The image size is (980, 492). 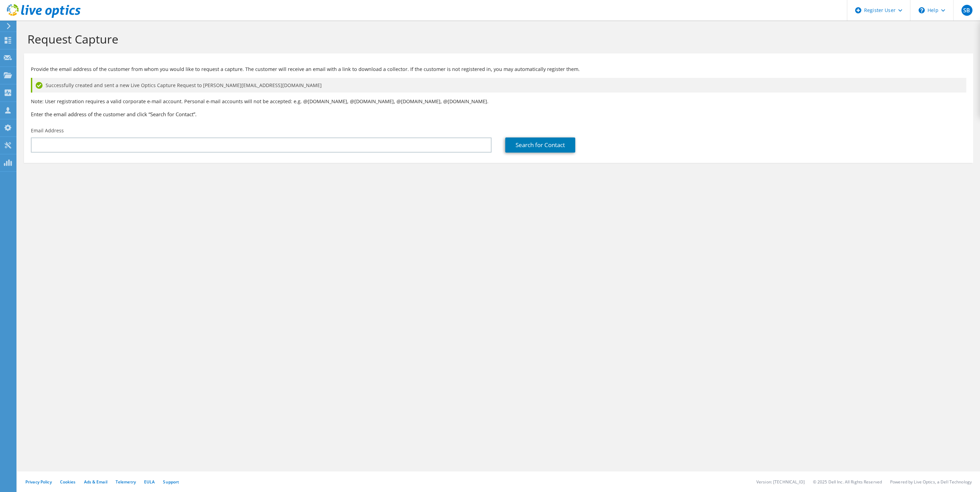 What do you see at coordinates (126, 482) in the screenshot?
I see `a: Telemetry` at bounding box center [126, 482].